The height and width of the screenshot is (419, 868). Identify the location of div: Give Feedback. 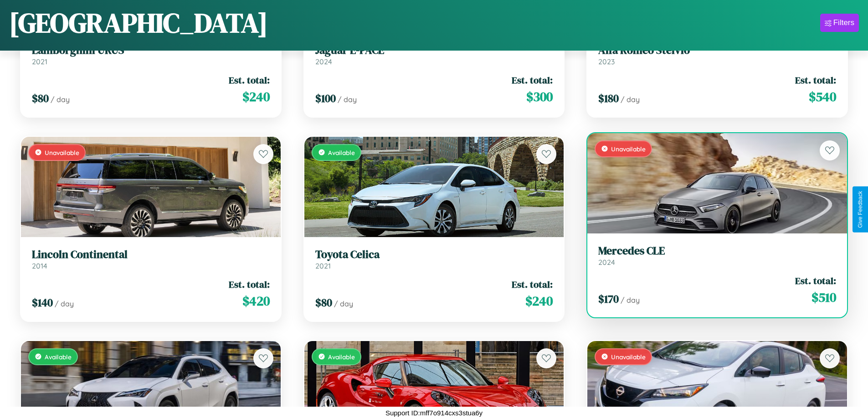
(860, 209).